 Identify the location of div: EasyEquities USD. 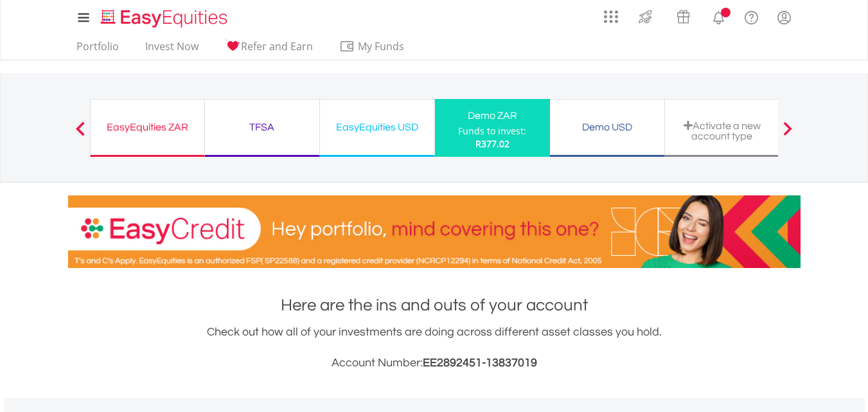
(377, 127).